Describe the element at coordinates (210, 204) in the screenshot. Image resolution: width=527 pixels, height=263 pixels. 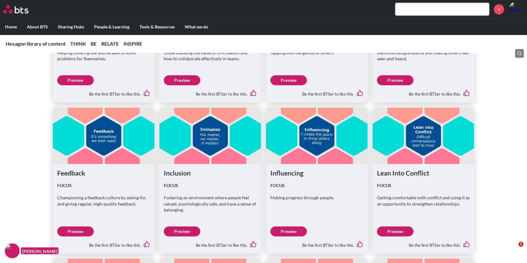
I see `p: Fostering an environment where people feel valued, psychologically safe, and have a sense of belo...` at that location.